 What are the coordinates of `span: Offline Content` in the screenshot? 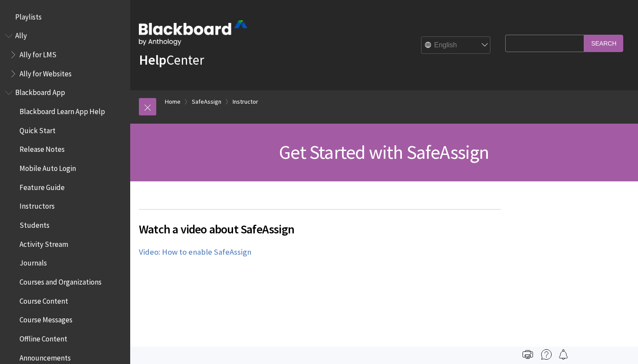 It's located at (43, 337).